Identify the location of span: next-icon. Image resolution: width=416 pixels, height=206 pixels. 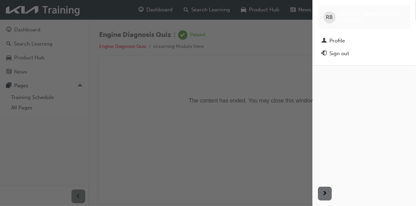
(325, 194).